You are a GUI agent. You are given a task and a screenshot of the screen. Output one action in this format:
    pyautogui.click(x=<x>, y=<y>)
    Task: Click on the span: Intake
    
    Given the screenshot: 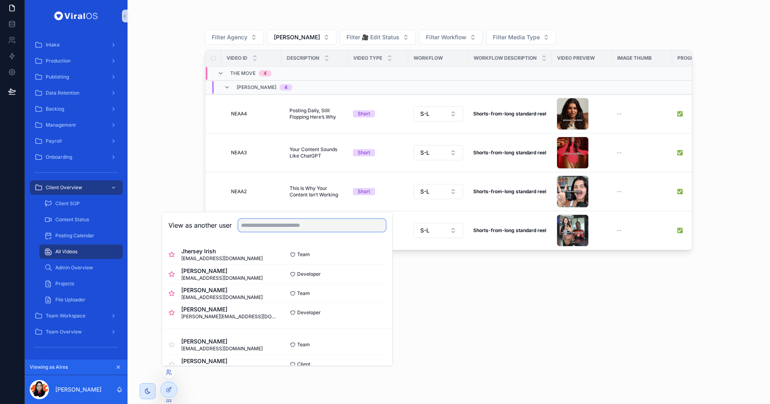 What is the action you would take?
    pyautogui.click(x=53, y=45)
    